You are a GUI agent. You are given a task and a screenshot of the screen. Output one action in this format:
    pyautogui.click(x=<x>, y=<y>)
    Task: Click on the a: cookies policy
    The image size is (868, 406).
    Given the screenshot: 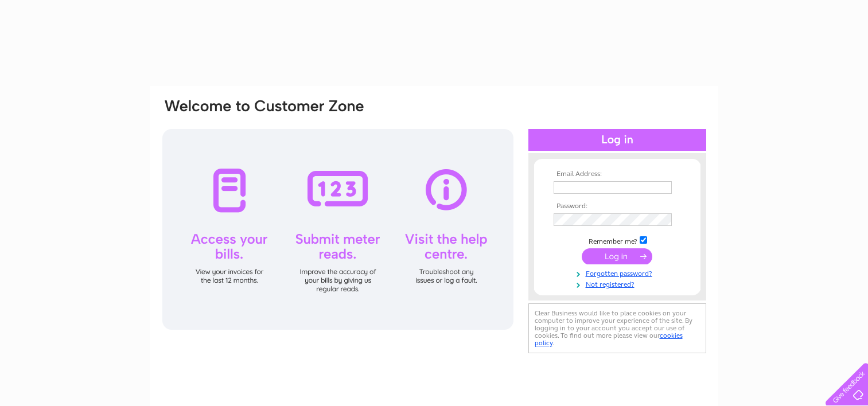 What is the action you would take?
    pyautogui.click(x=609, y=339)
    